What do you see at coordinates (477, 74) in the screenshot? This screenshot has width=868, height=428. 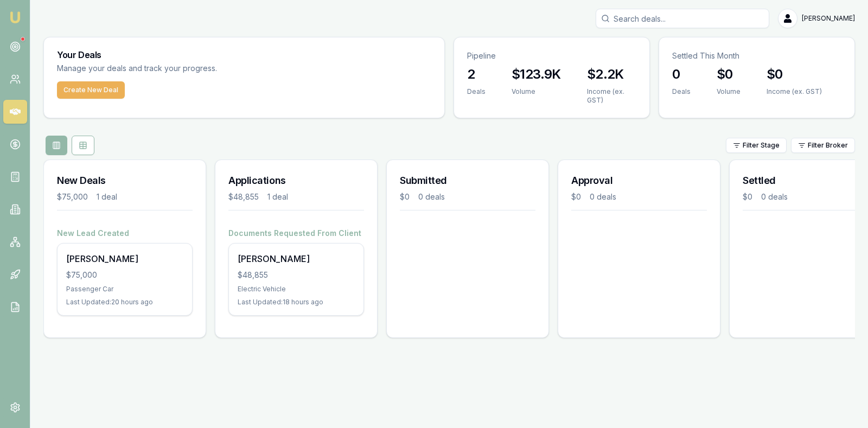 I see `h3: 2` at bounding box center [477, 74].